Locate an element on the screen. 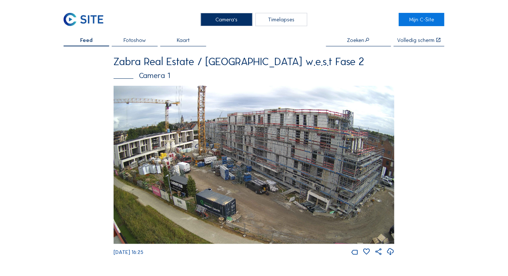  img: Image is located at coordinates (254, 165).